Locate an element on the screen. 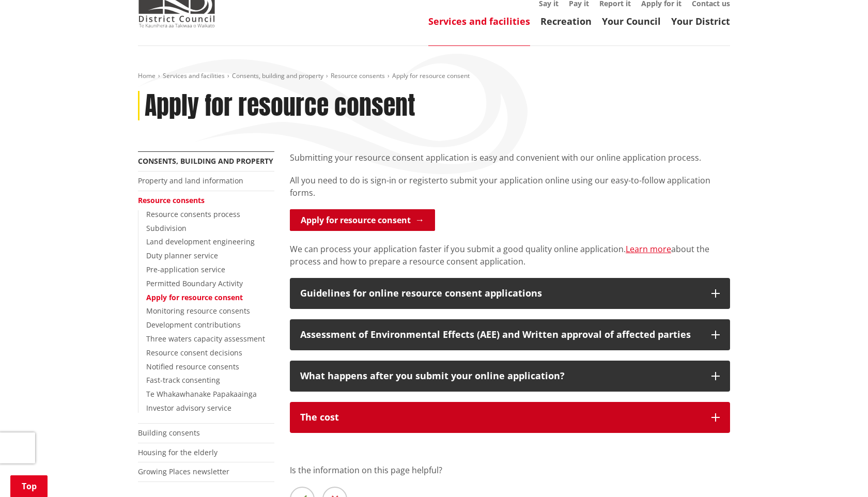  a: Learn more is located at coordinates (648, 248).